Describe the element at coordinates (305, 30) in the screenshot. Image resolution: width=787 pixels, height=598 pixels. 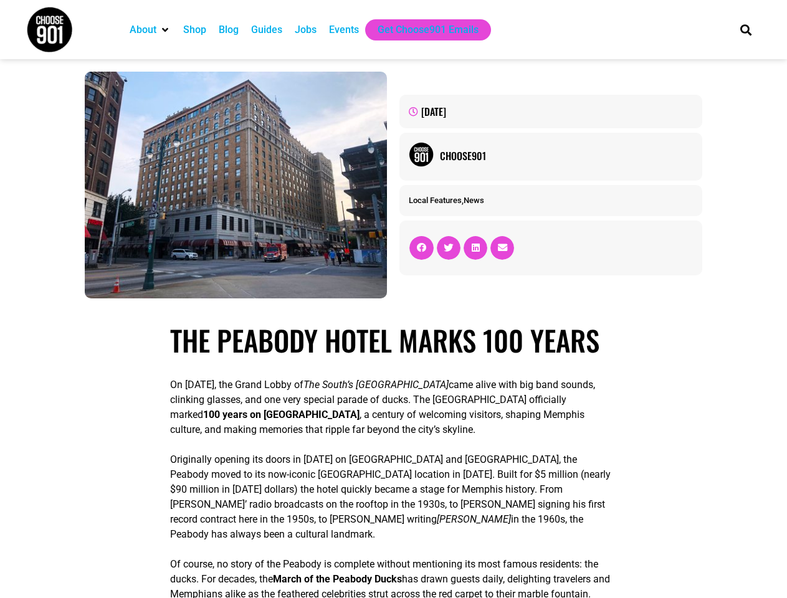
I see `a: Jobs` at that location.